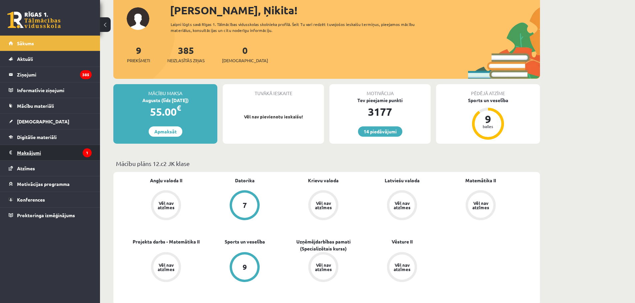  I want to click on i: 385, so click(86, 75).